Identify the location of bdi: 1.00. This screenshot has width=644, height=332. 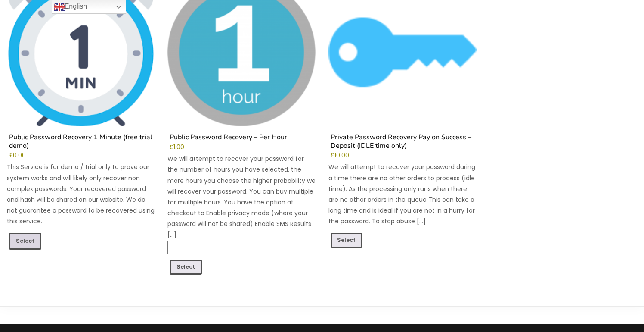
(177, 147).